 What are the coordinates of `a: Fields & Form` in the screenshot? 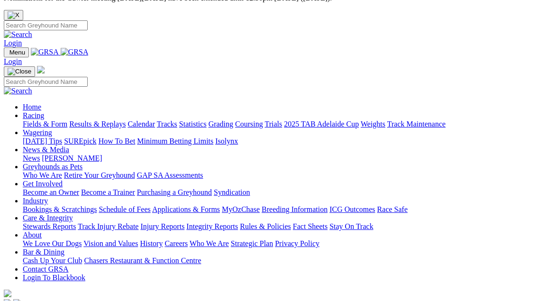 It's located at (45, 124).